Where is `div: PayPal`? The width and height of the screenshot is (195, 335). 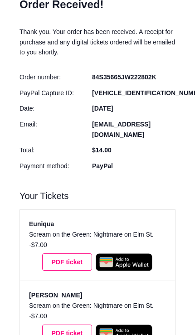
div: PayPal is located at coordinates (134, 166).